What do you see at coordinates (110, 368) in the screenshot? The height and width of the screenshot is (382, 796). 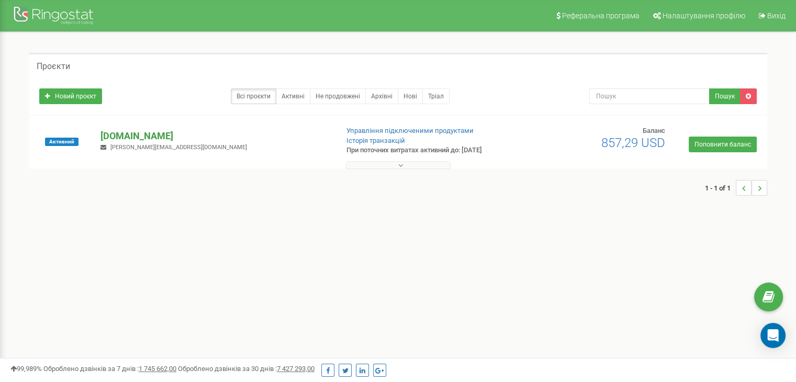 I see `span: Оброблено дзвінків за 7 днів :` at bounding box center [110, 368].